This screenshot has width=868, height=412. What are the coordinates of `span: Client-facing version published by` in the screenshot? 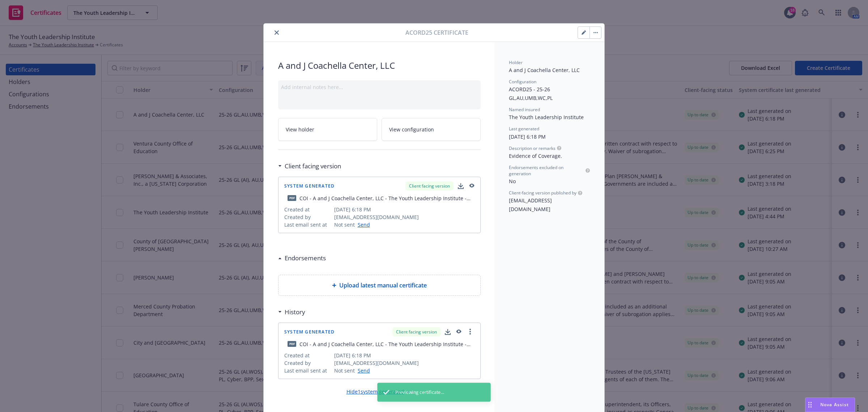 It's located at (543, 192).